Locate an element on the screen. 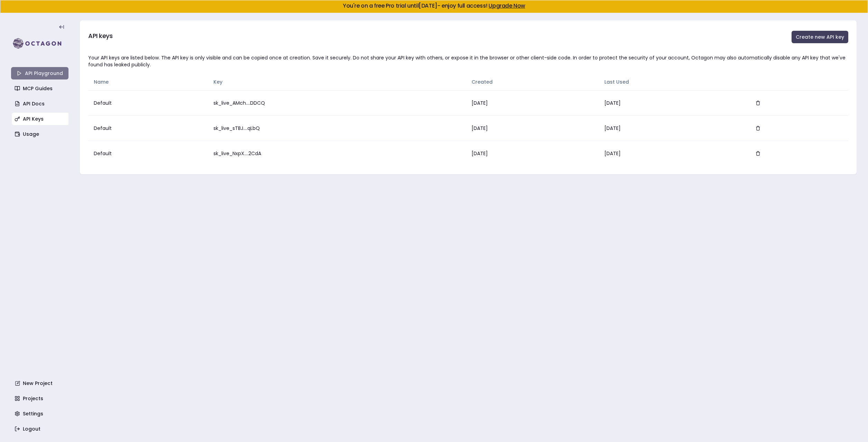 The height and width of the screenshot is (442, 868). a: Usage is located at coordinates (40, 134).